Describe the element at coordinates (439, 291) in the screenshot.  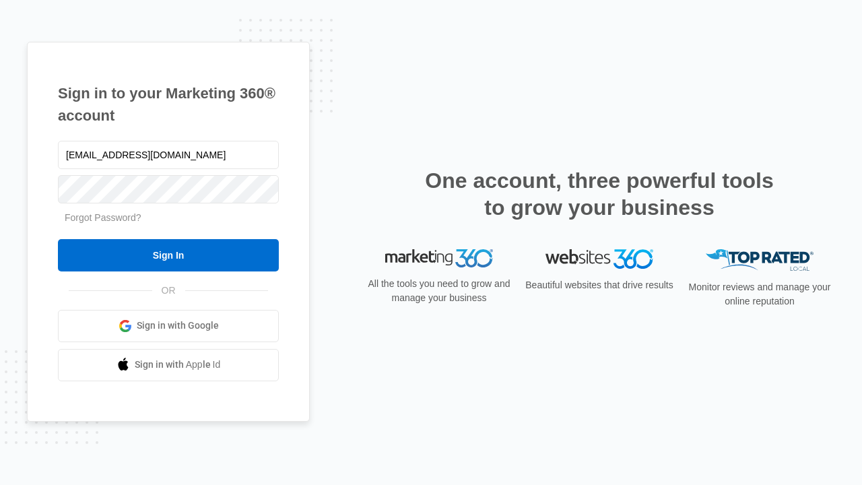
I see `p: All the tools you need to grow and manage your business` at that location.